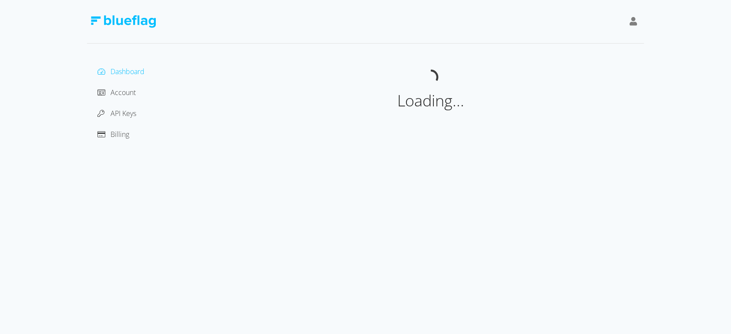  I want to click on a: Billing, so click(113, 134).